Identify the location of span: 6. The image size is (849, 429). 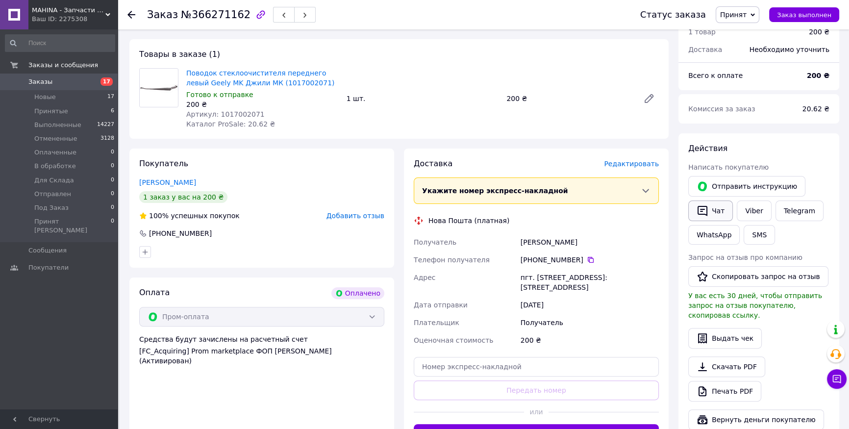
(112, 111).